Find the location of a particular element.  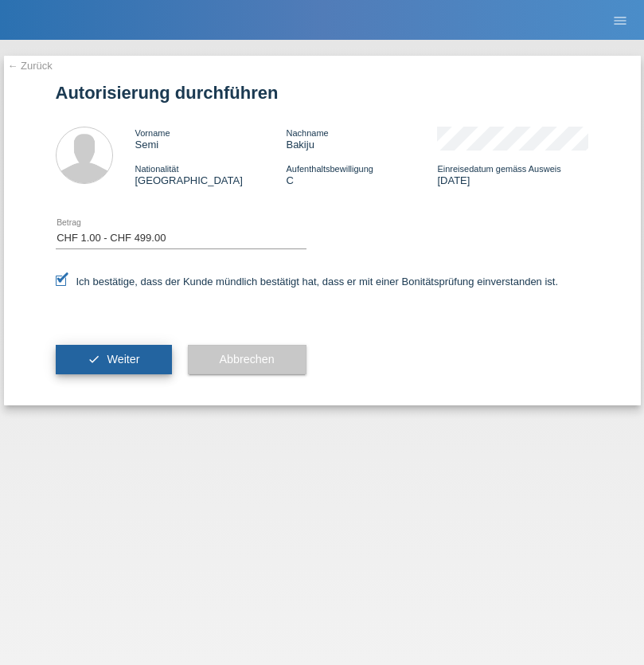

span: Aufenthaltsbewilligung is located at coordinates (328, 169).